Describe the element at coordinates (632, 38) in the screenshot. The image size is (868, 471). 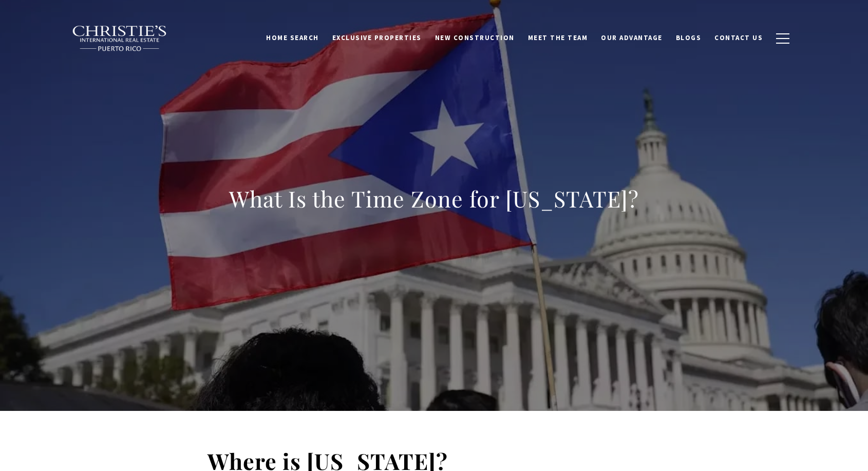
I see `span: Our Advantage` at that location.